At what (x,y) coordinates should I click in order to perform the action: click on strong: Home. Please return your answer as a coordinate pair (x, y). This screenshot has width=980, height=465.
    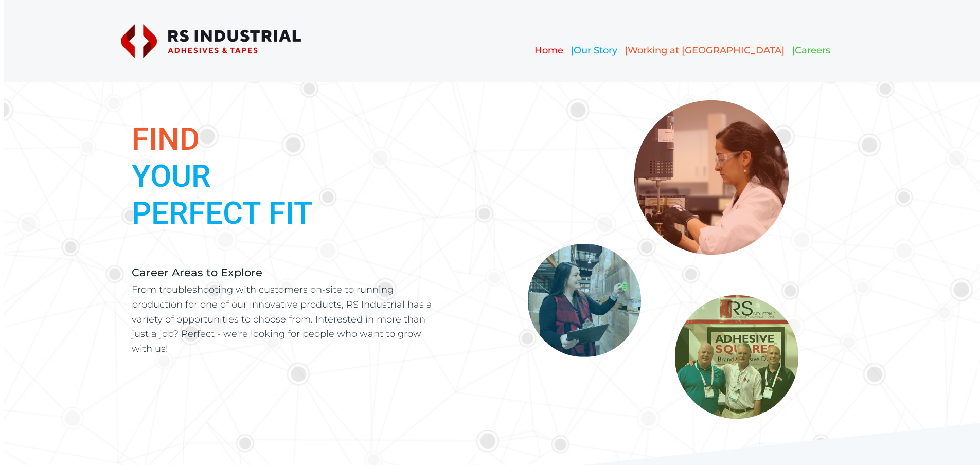
    Looking at the image, I should click on (549, 50).